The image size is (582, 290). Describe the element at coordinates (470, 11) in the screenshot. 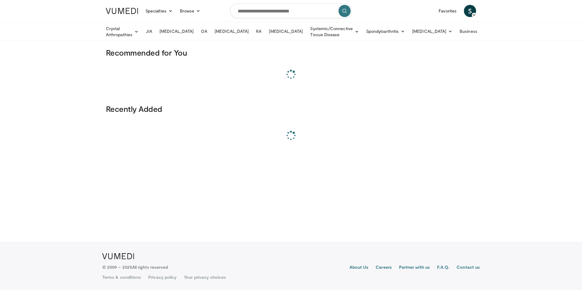

I see `span: S` at that location.